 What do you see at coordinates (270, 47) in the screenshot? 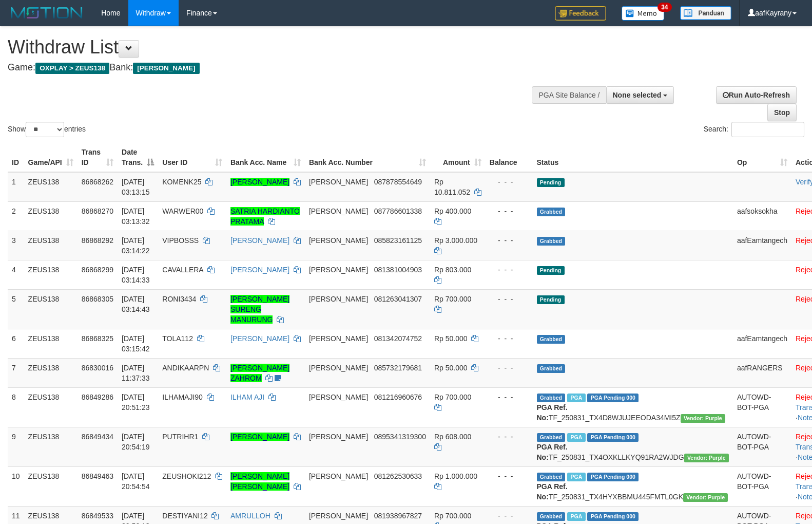
I see `h1: Withdraw List` at bounding box center [270, 47].